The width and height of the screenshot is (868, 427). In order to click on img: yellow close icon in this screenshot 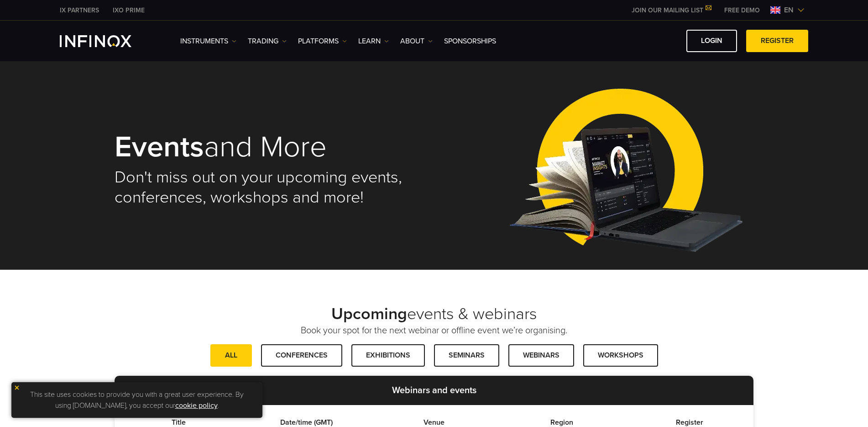, I will do `click(17, 388)`.